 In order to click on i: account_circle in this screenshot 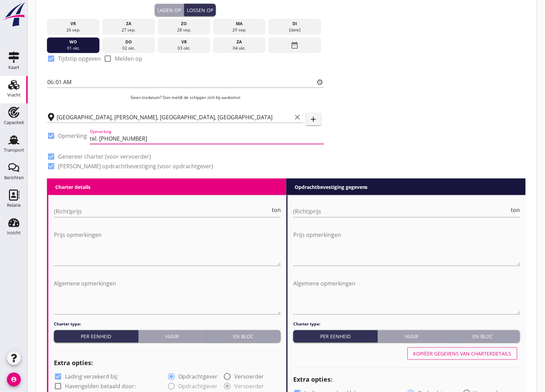, I will do `click(14, 380)`.